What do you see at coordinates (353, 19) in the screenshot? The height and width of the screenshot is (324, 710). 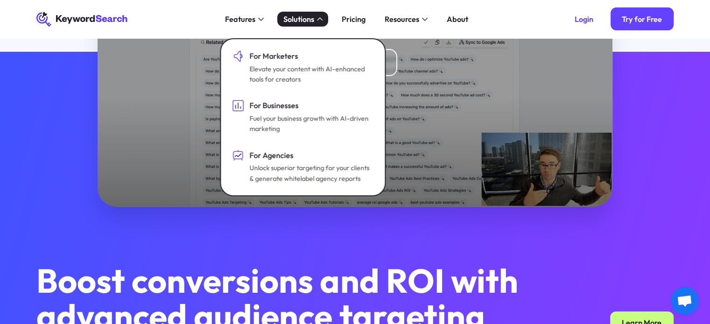 I see `div: Pricing` at bounding box center [353, 19].